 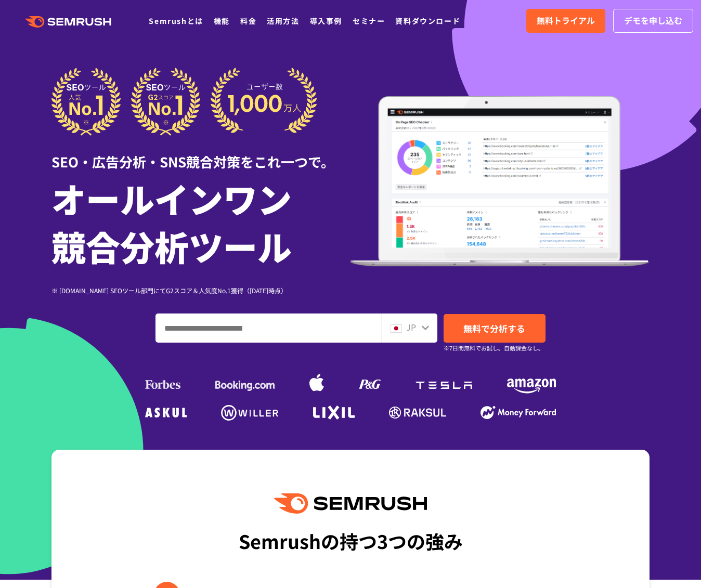 What do you see at coordinates (282, 20) in the screenshot?
I see `a: 活用方法` at bounding box center [282, 20].